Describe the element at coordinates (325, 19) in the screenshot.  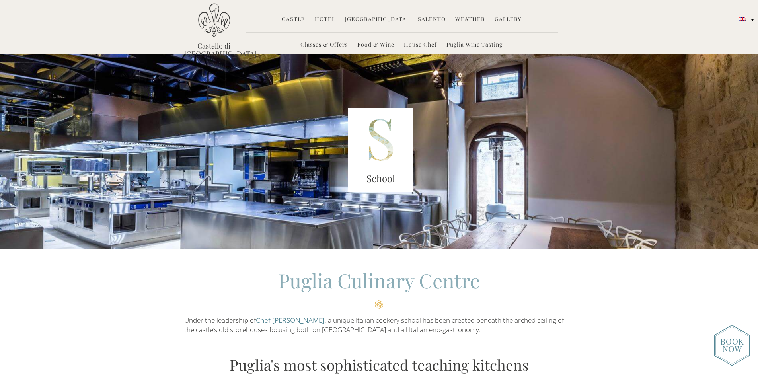
I see `a: Hotel` at that location.